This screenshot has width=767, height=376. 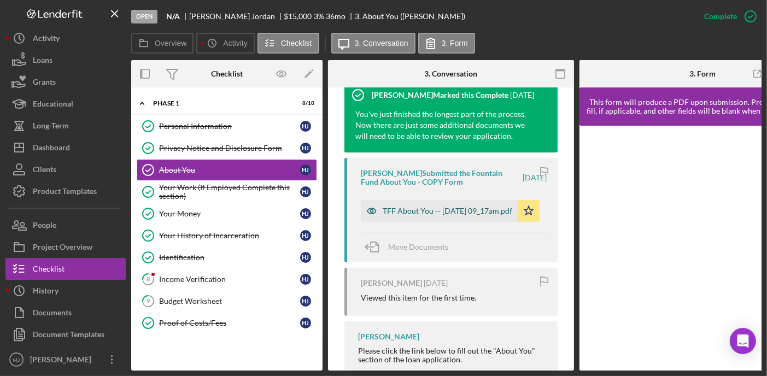 What do you see at coordinates (319, 16) in the screenshot?
I see `div: 3 %` at bounding box center [319, 16].